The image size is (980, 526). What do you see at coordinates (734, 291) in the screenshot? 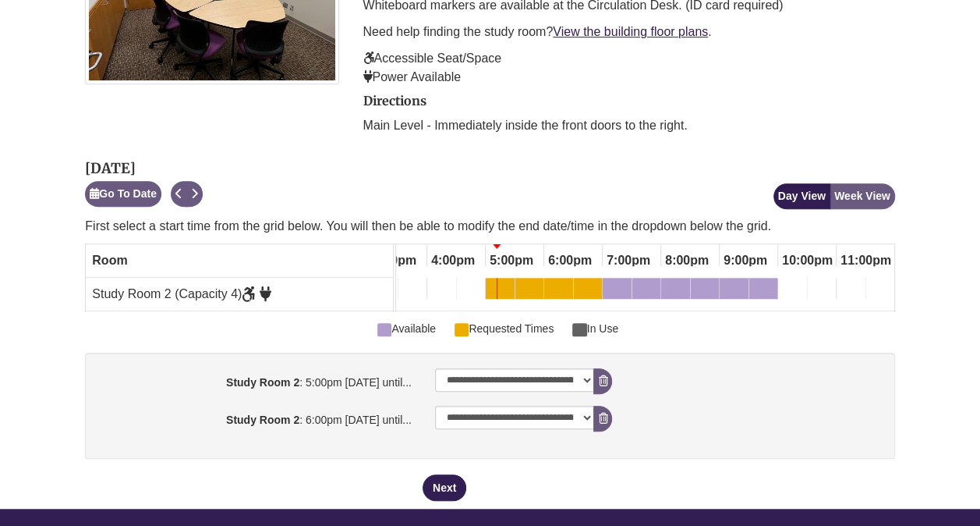
I see `a: 9:00pm Wednesday, September 24, 2025 - Study Room 2 - Available` at bounding box center [734, 291].